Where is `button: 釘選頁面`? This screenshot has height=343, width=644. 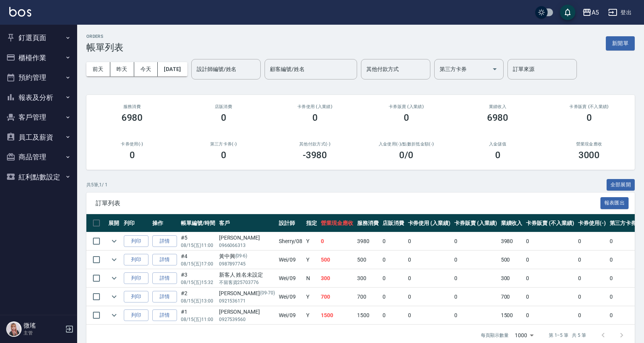
button: 釘選頁面 is located at coordinates (39, 38).